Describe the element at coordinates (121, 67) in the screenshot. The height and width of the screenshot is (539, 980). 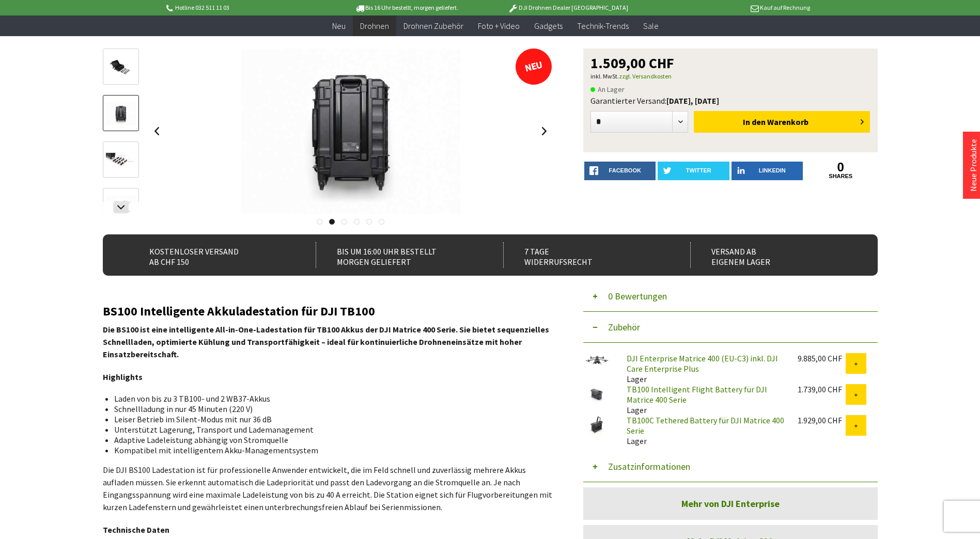
I see `img: Vorschau: BS100 Intelligente Akkuladestation für DJI TB100` at that location.